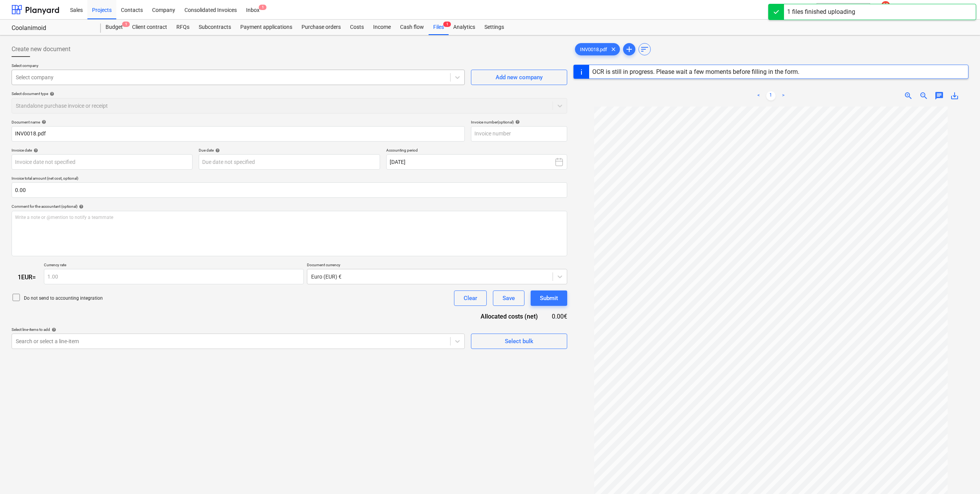 The height and width of the screenshot is (494, 980). I want to click on input: Invoice date not specified, so click(102, 162).